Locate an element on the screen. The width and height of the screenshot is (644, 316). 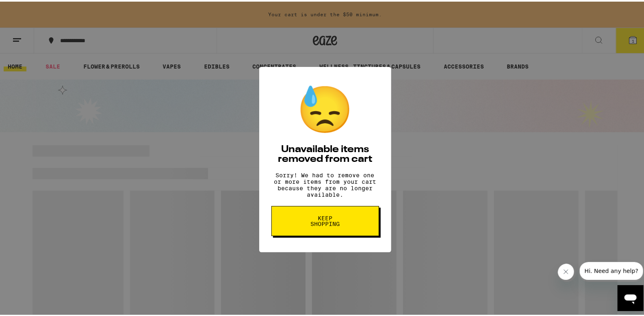
span: Keep Shopping is located at coordinates (325, 219).